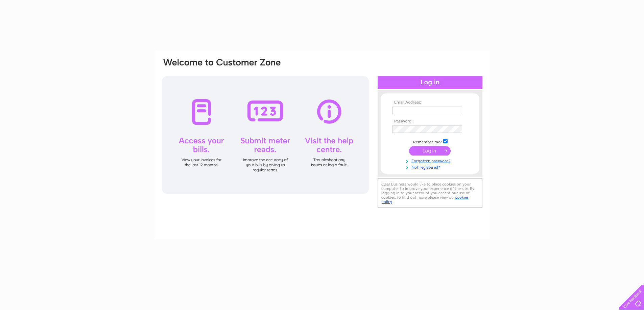 The height and width of the screenshot is (310, 644). What do you see at coordinates (430, 193) in the screenshot?
I see `div: Clear Business would like to place cookies on your computer to improve your experience of the sit...` at bounding box center [430, 193].